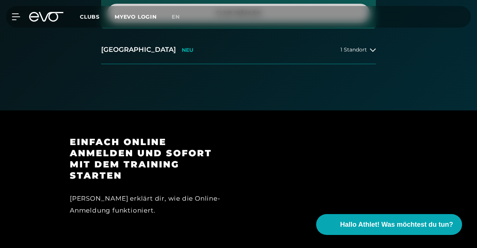 This screenshot has height=248, width=477. What do you see at coordinates (90, 17) in the screenshot?
I see `span: Clubs` at bounding box center [90, 17].